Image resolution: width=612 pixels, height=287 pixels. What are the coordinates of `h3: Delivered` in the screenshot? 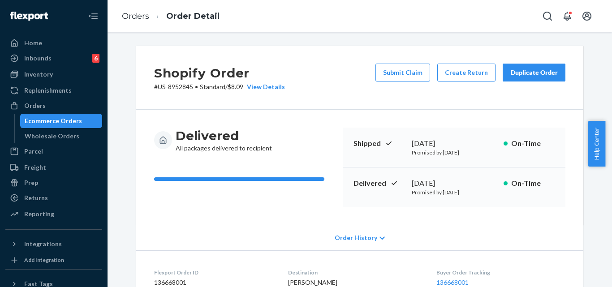 It's located at (224, 136).